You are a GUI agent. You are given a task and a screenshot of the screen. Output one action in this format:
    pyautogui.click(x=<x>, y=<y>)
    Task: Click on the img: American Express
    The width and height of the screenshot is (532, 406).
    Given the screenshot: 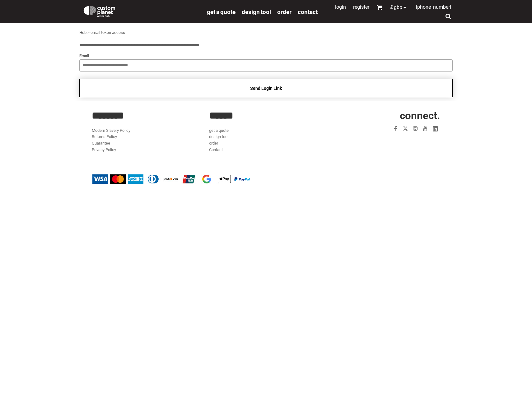 What is the action you would take?
    pyautogui.click(x=136, y=179)
    